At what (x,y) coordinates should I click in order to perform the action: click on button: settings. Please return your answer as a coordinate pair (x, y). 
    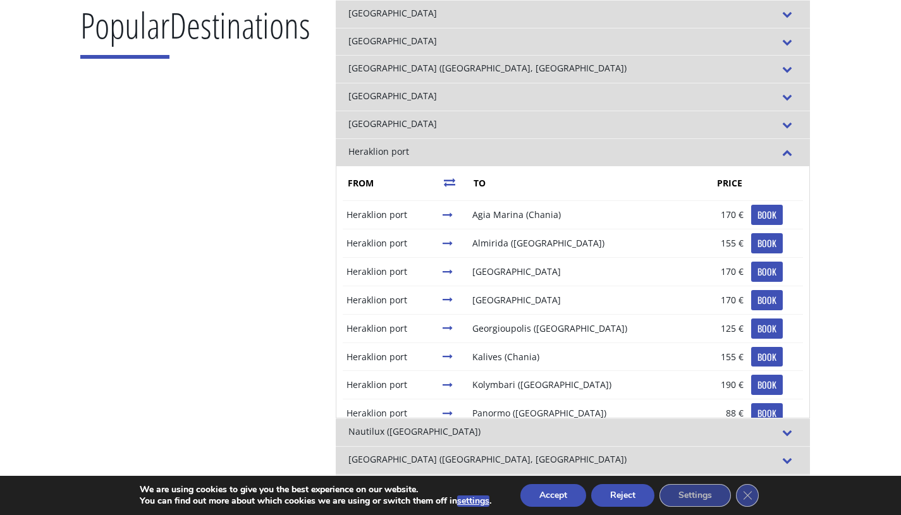
    Looking at the image, I should click on (473, 501).